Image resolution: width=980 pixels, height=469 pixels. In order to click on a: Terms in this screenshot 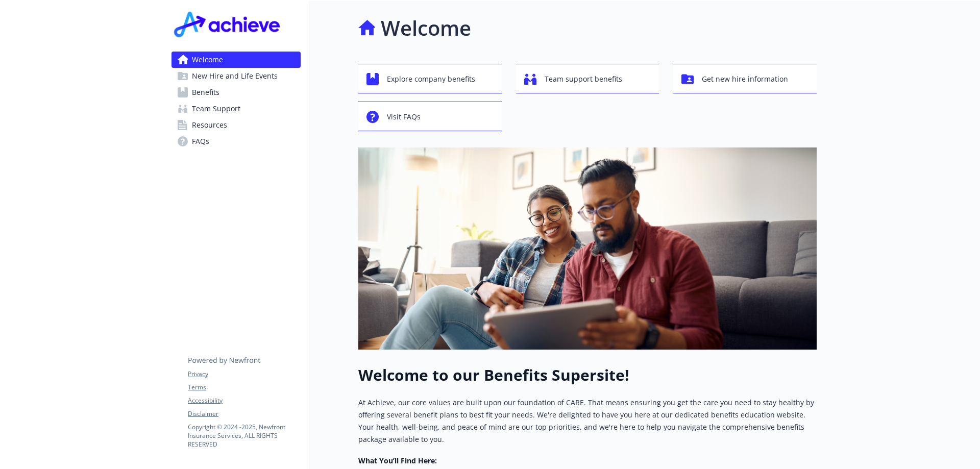, I will do `click(244, 388)`.